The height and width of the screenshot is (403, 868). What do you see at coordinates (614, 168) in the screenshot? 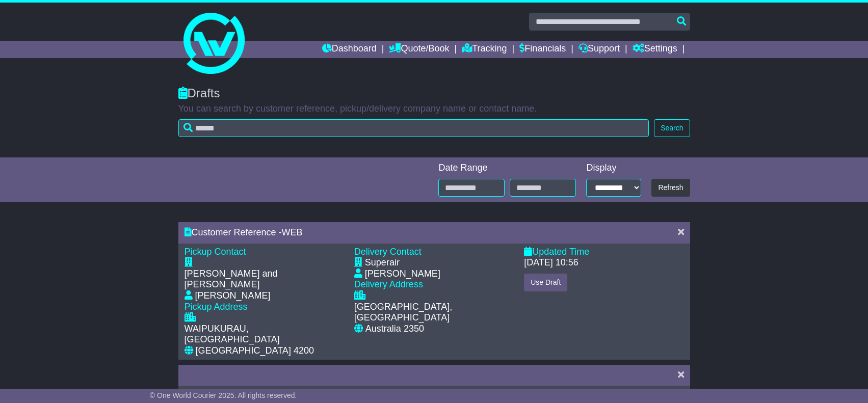
I see `div: Display` at bounding box center [614, 168].